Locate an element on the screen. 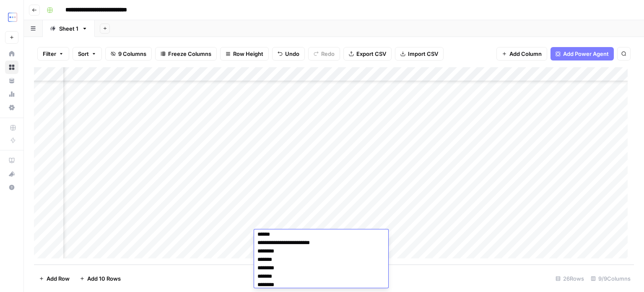 This screenshot has height=292, width=644. span: Import CSV is located at coordinates (423, 54).